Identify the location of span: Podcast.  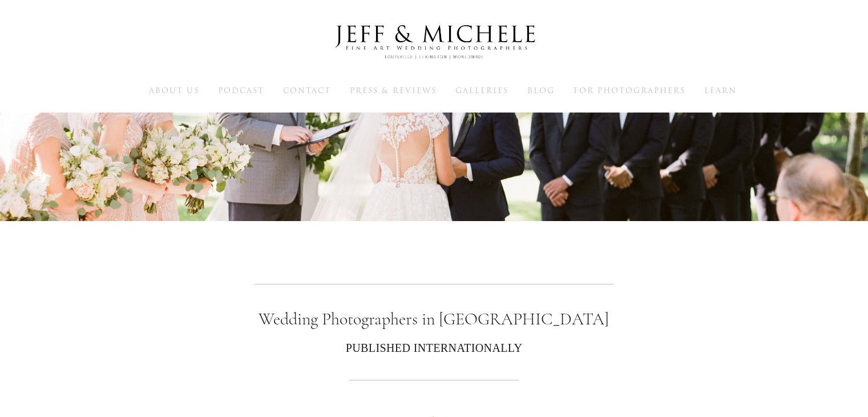
(241, 90).